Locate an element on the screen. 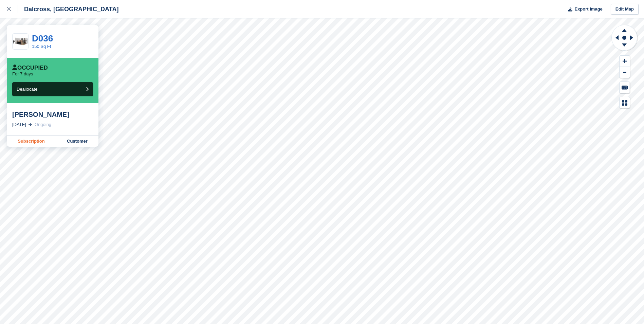 This screenshot has height=324, width=644. button: Map Legend is located at coordinates (625, 102).